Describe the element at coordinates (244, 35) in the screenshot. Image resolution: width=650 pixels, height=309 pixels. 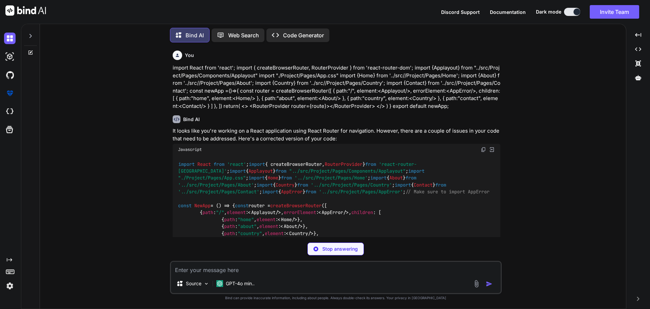
I see `p: Web Search` at that location.